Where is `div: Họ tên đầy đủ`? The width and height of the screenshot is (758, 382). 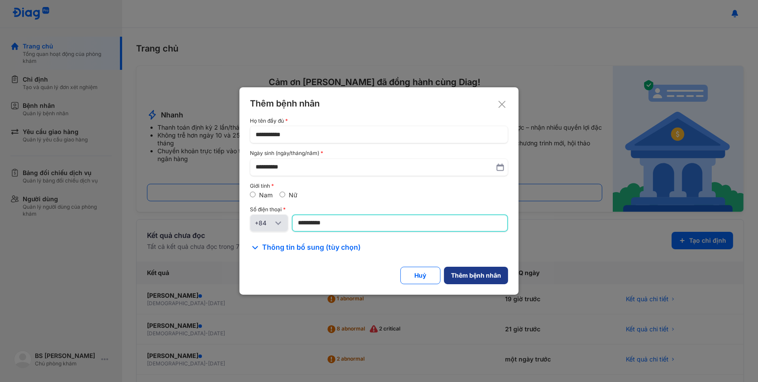 div: Họ tên đầy đủ is located at coordinates (379, 121).